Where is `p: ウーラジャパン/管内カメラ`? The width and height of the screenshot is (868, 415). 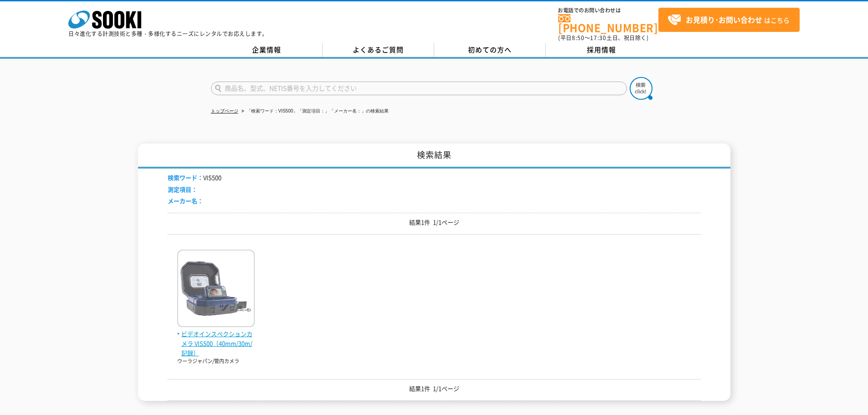
p: ウーラジャパン/管内カメラ is located at coordinates (216, 361).